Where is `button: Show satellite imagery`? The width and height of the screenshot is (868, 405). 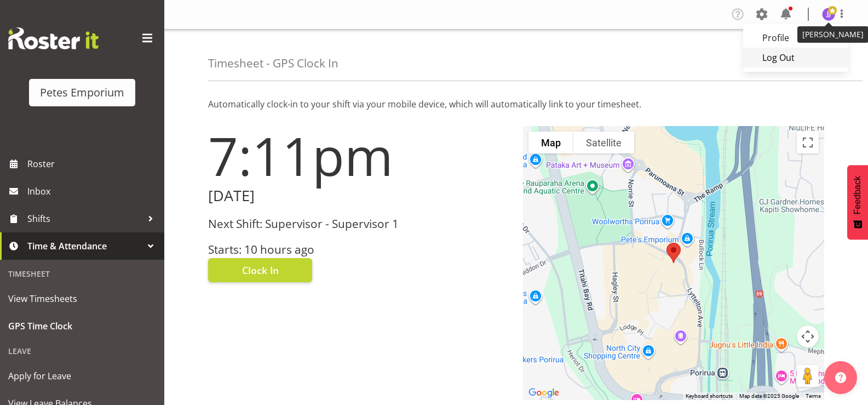
button: Show satellite imagery is located at coordinates (604, 143).